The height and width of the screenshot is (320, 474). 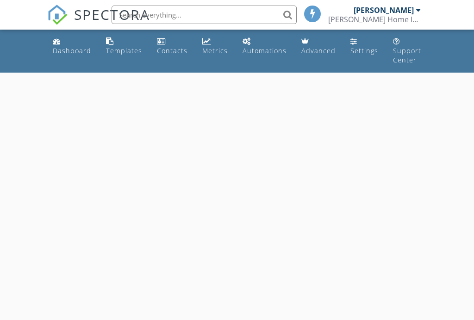 What do you see at coordinates (72, 50) in the screenshot?
I see `div: Dashboard` at bounding box center [72, 50].